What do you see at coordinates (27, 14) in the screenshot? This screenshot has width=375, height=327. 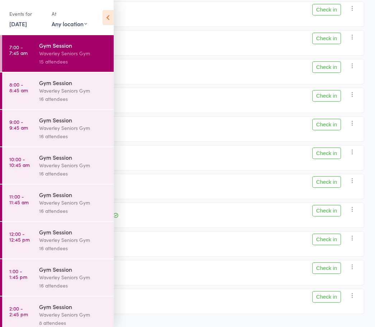 I see `div: Events for` at bounding box center [27, 14].